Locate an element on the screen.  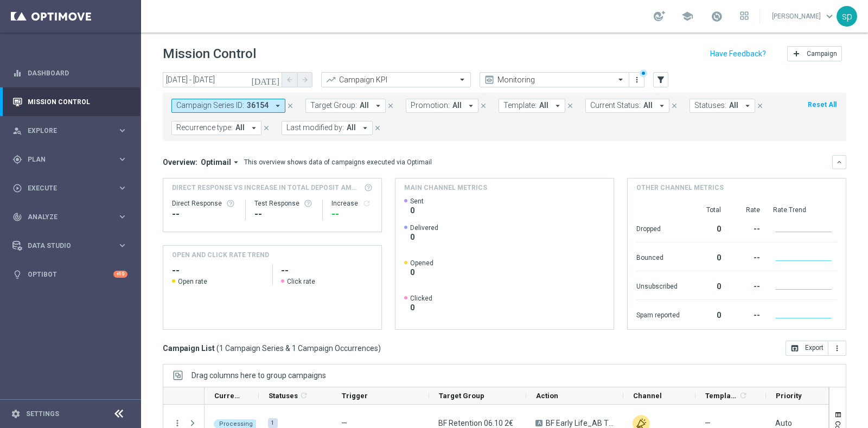
div: Direct Response is located at coordinates (204, 203).